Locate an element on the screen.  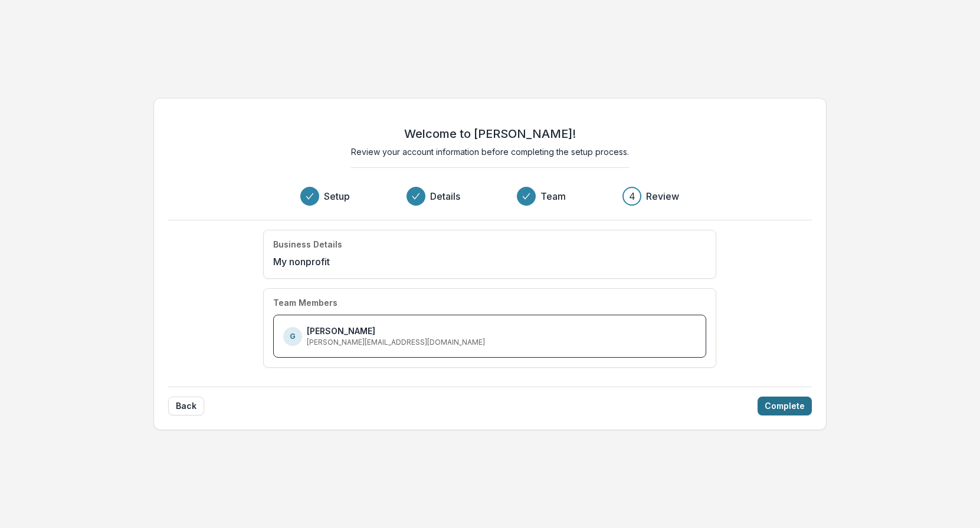
h3: Details is located at coordinates (445, 196).